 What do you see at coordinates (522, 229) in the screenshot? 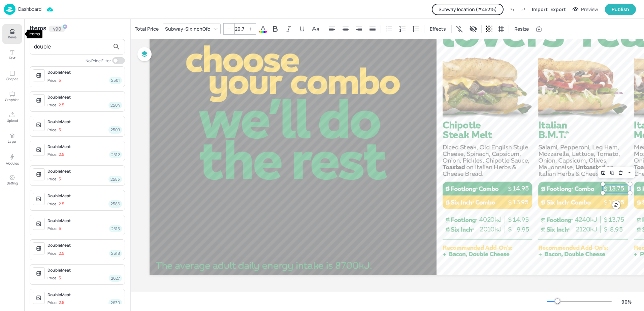
I see `span: 9.95` at bounding box center [522, 229].